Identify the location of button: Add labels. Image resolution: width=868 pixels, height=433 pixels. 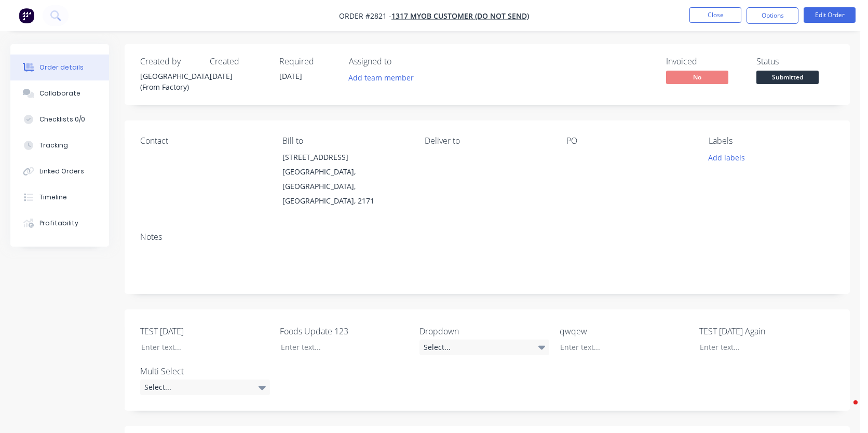
(727, 157).